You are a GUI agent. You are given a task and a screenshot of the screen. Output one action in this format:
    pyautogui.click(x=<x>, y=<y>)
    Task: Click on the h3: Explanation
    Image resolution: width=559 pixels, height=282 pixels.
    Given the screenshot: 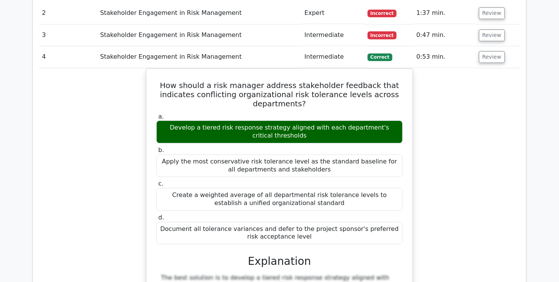 What is the action you would take?
    pyautogui.click(x=280, y=262)
    